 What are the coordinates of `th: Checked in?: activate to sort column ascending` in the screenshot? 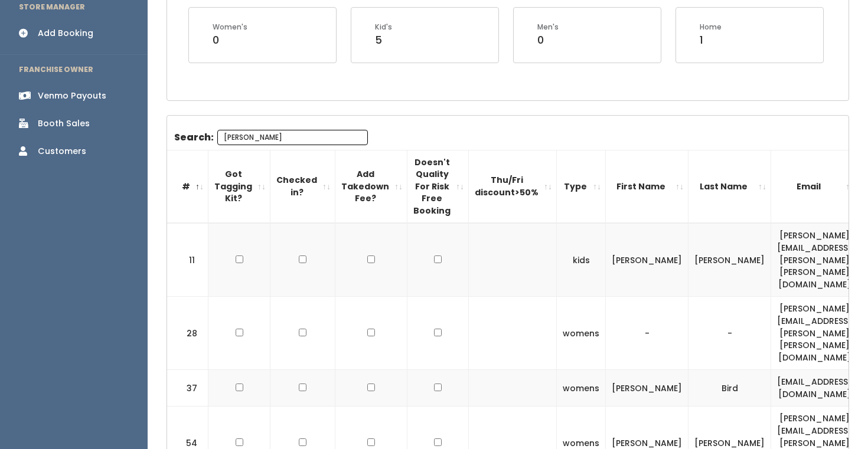 It's located at (303, 187).